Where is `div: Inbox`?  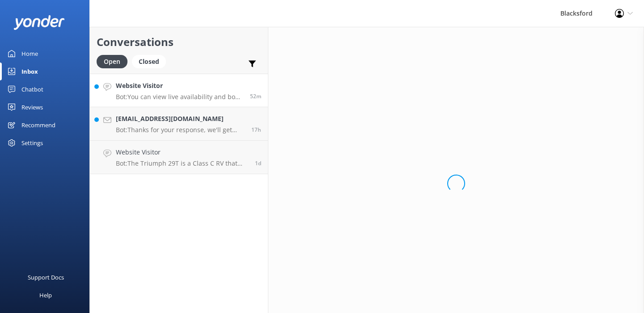 div: Inbox is located at coordinates (30, 71).